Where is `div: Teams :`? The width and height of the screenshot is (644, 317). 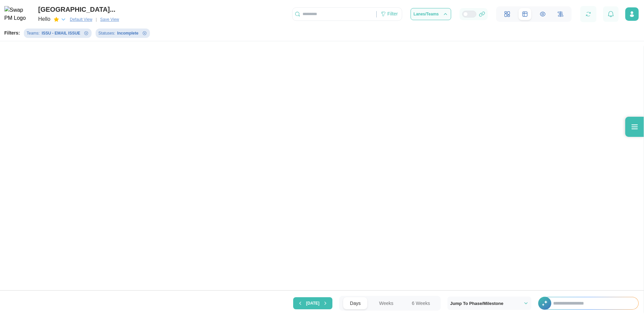 div: Teams : is located at coordinates (33, 33).